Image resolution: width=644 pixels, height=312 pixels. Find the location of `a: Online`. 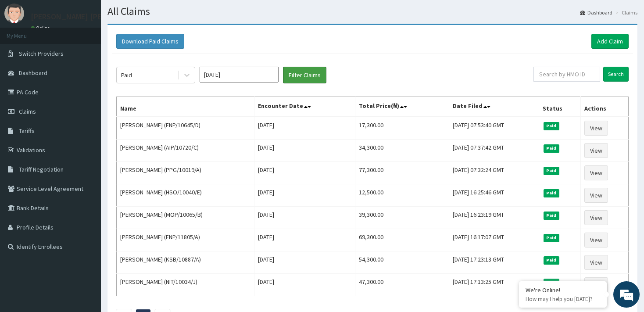

a: Online is located at coordinates (41, 28).